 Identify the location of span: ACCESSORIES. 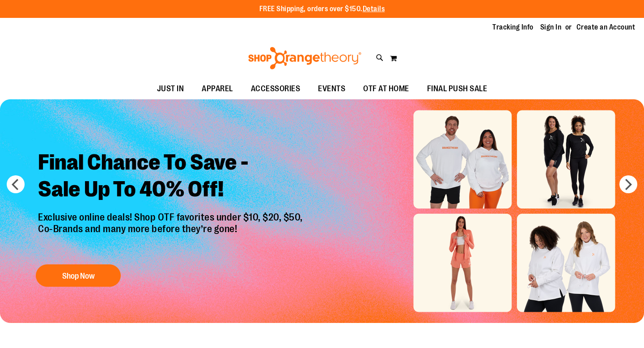
(275, 88).